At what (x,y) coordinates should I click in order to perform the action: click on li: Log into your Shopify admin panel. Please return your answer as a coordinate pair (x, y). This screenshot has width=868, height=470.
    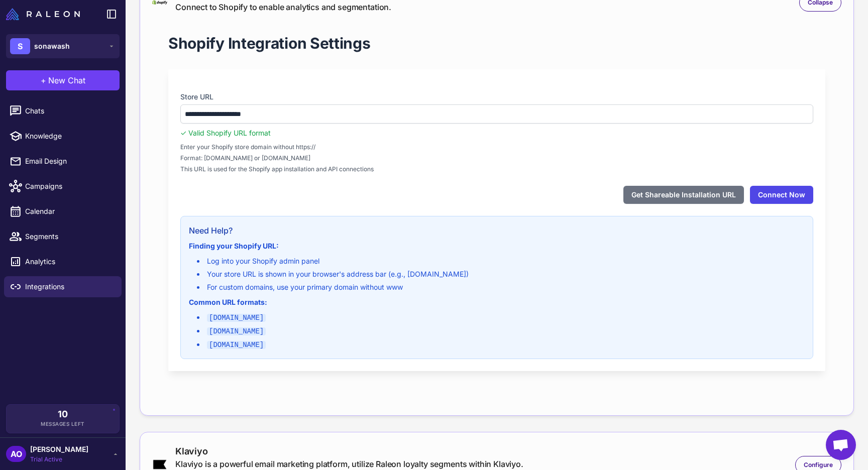
    Looking at the image, I should click on (501, 261).